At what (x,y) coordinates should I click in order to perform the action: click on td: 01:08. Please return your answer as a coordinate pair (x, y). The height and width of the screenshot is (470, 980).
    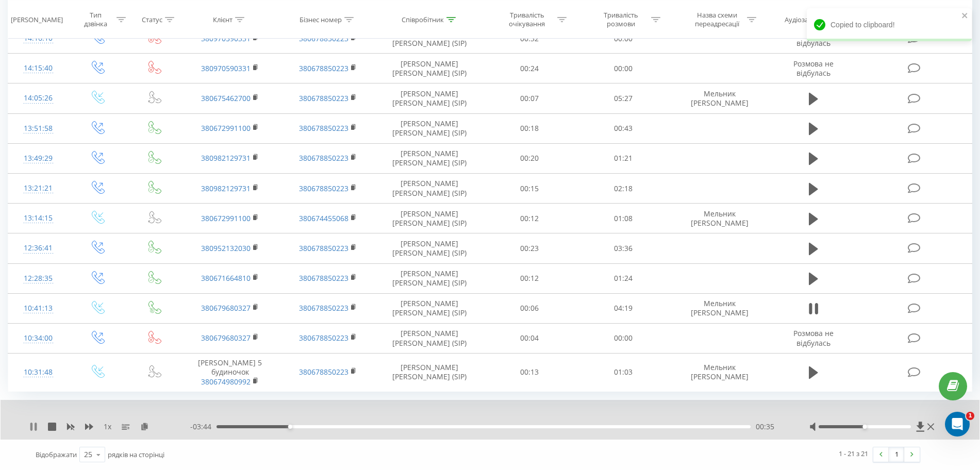
    Looking at the image, I should click on (624, 219).